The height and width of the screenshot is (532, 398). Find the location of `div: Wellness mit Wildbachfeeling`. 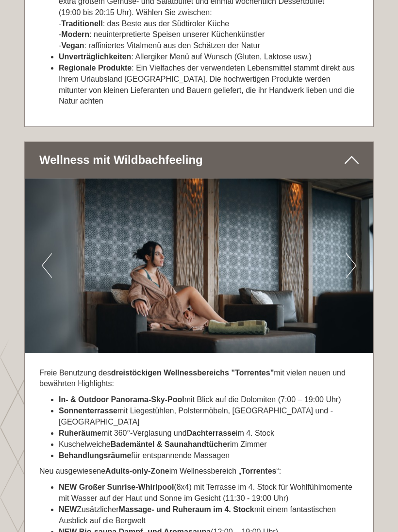

div: Wellness mit Wildbachfeeling is located at coordinates (199, 160).